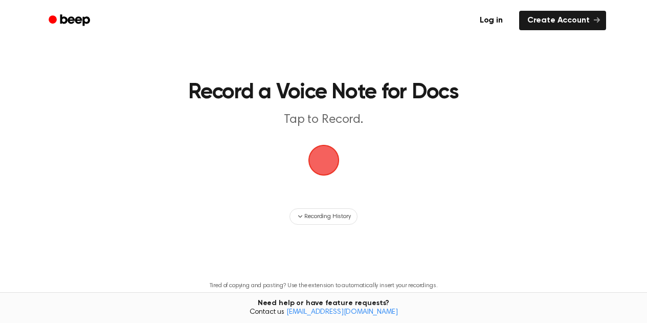 This screenshot has height=323, width=647. I want to click on button: Recording History, so click(323, 216).